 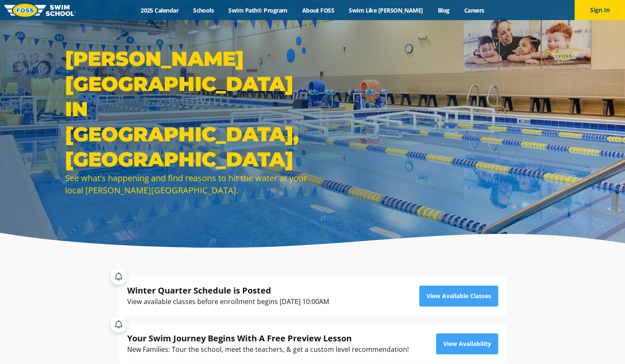 What do you see at coordinates (203, 10) in the screenshot?
I see `a: Schools` at bounding box center [203, 10].